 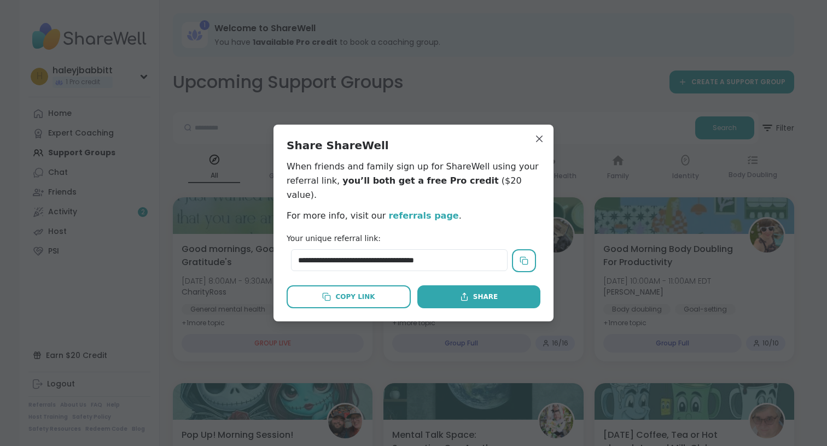 I want to click on span: you’ll both get a free Pro credit, so click(x=421, y=181).